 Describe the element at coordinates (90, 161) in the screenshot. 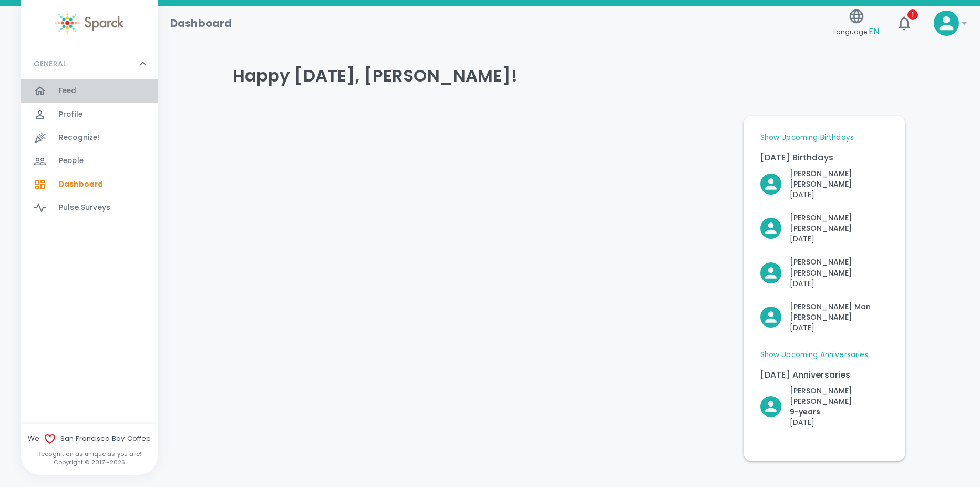

I see `a: People` at that location.